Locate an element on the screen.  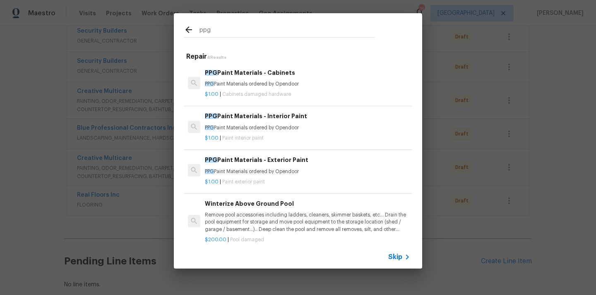
input: Search issues or repairs is located at coordinates (287, 31).